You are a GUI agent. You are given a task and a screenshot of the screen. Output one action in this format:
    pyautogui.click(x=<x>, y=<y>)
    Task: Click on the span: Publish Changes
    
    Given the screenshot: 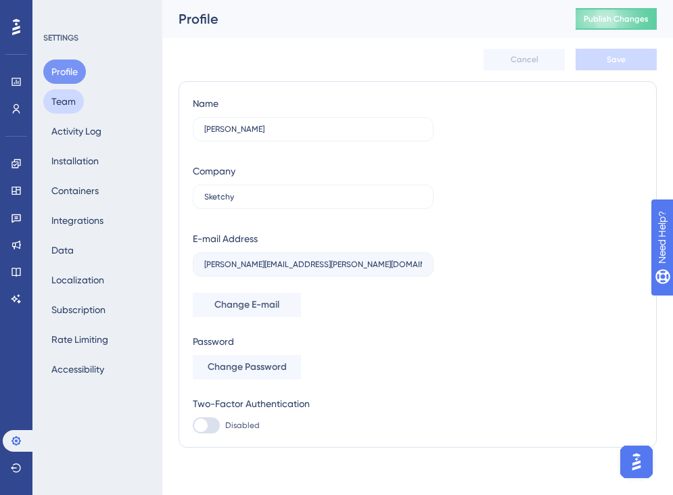 What is the action you would take?
    pyautogui.click(x=616, y=19)
    